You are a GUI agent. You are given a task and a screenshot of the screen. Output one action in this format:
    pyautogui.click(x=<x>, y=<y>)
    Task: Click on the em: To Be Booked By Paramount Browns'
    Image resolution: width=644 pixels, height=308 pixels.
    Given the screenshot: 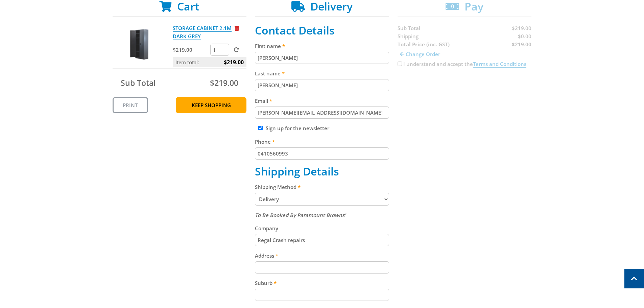 What is the action you would take?
    pyautogui.click(x=300, y=215)
    